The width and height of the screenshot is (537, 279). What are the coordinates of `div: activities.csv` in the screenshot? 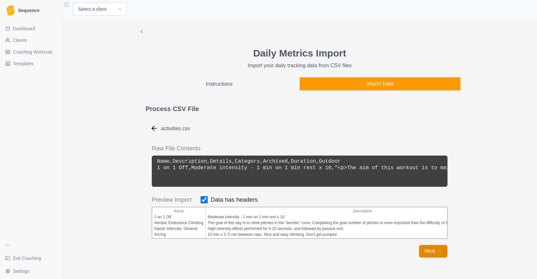 It's located at (175, 128).